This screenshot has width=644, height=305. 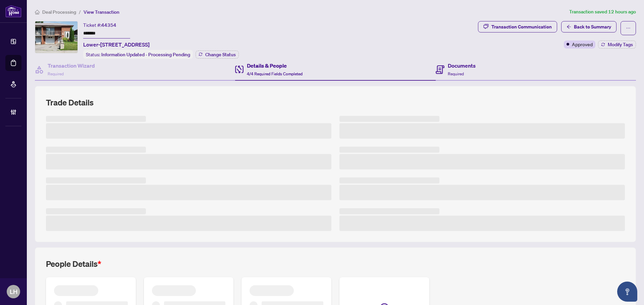 What do you see at coordinates (217, 55) in the screenshot?
I see `button: Change Status` at bounding box center [217, 55].